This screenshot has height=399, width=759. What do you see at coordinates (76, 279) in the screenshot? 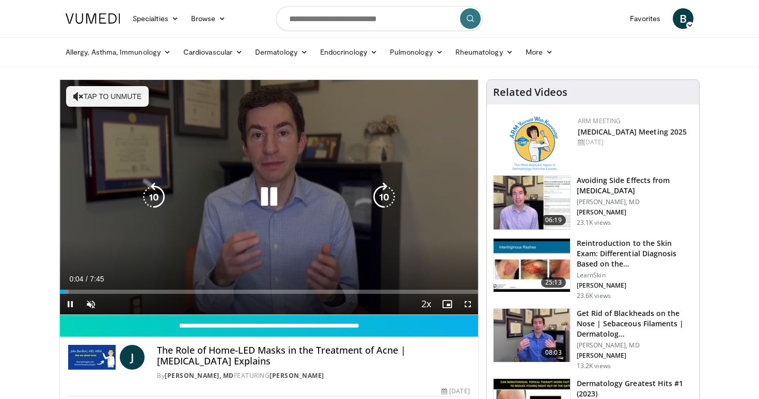
I see `span: 0:04` at bounding box center [76, 279].